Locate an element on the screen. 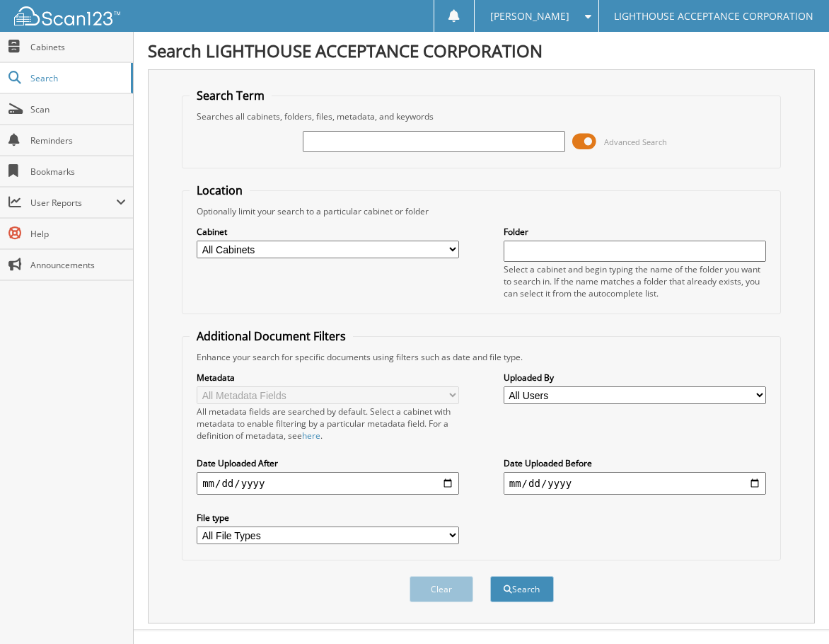 The height and width of the screenshot is (644, 829). span: Scan is located at coordinates (78, 109).